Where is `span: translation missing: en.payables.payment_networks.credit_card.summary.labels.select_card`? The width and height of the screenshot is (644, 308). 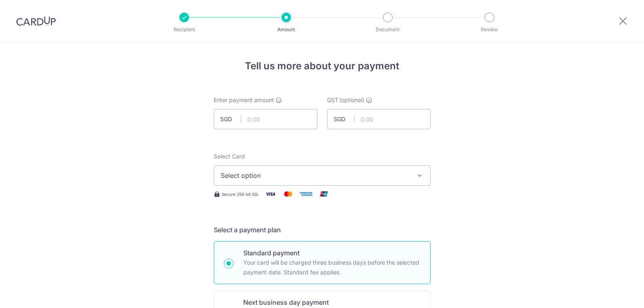
span: translation missing: en.payables.payment_networks.credit_card.summary.labels.select_card is located at coordinates (229, 156).